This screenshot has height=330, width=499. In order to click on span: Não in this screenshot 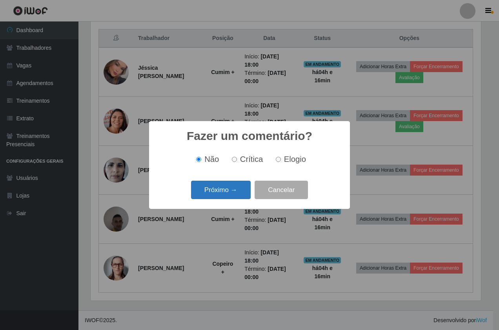, I will do `click(211, 159)`.